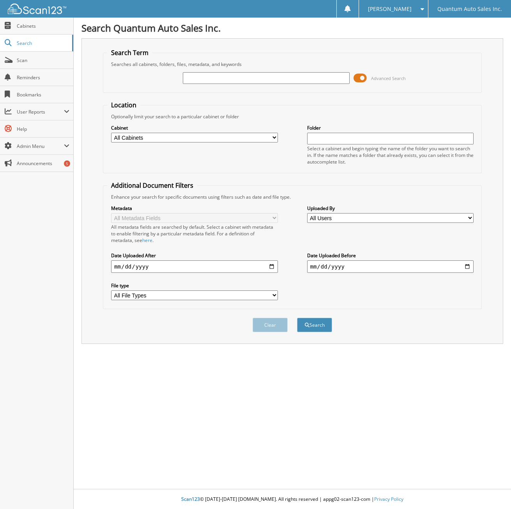 The image size is (511, 509). Describe the element at coordinates (292, 64) in the screenshot. I see `div: Searches all cabinets, folders, files, metadata, and keywords` at that location.